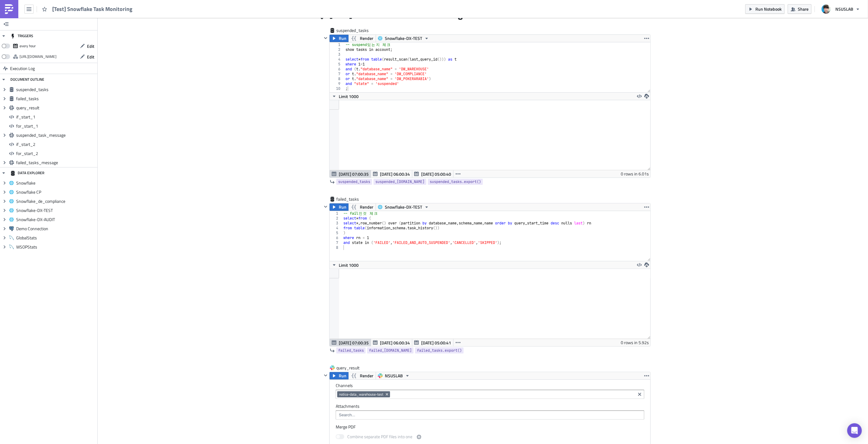 The height and width of the screenshot is (444, 868). What do you see at coordinates (439, 351) in the screenshot?
I see `a: failed_tasks.export()` at bounding box center [439, 351].